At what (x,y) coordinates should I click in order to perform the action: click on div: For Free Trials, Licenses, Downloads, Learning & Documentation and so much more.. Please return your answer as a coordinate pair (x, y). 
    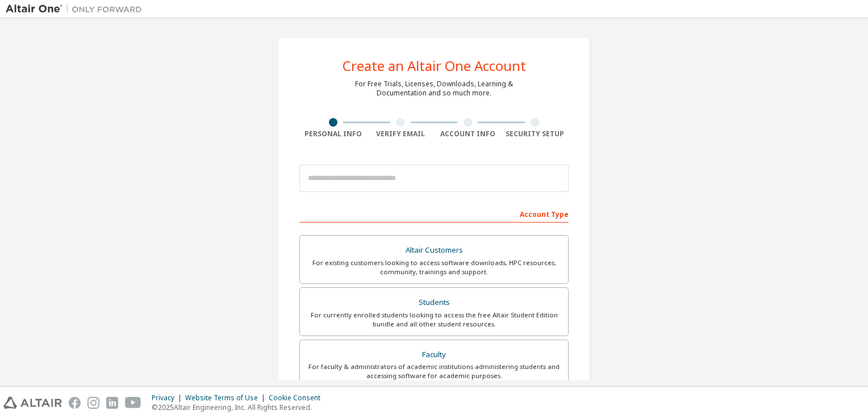
    Looking at the image, I should click on (434, 88).